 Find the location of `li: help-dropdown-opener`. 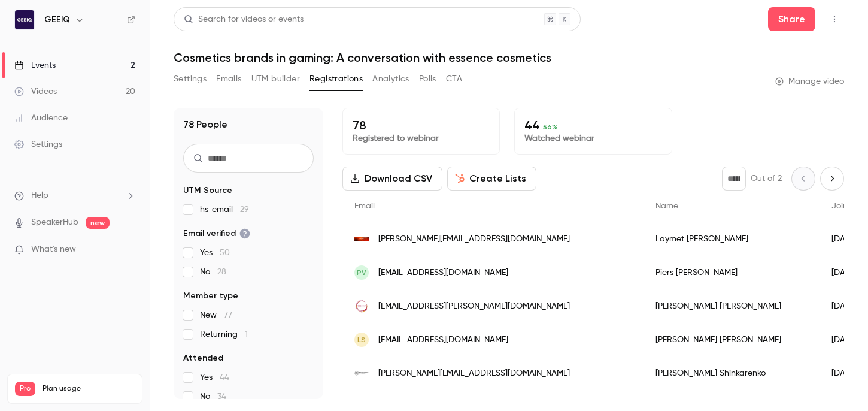

li: help-dropdown-opener is located at coordinates (75, 195).